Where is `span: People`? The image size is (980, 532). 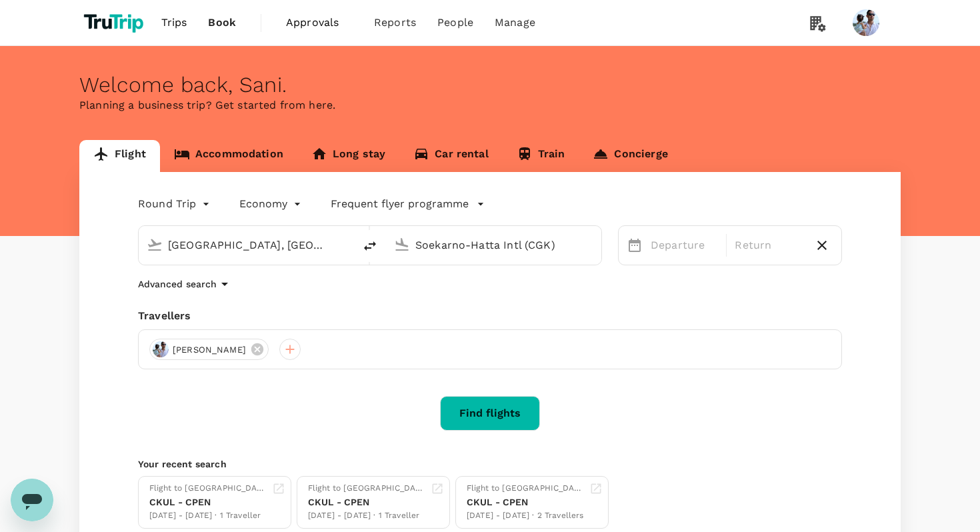 span: People is located at coordinates (455, 22).